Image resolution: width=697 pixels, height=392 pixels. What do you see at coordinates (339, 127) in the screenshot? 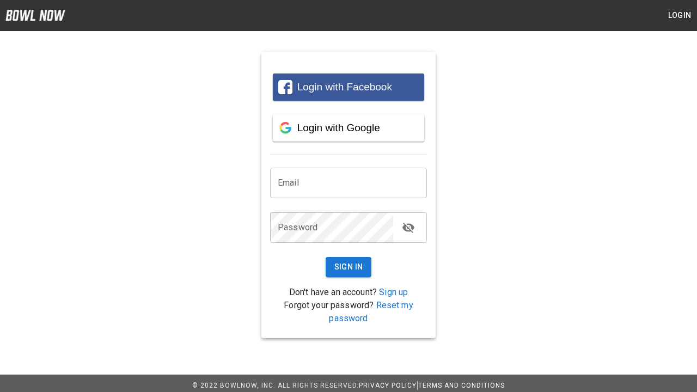
I see `span: Login with Google` at bounding box center [339, 127].